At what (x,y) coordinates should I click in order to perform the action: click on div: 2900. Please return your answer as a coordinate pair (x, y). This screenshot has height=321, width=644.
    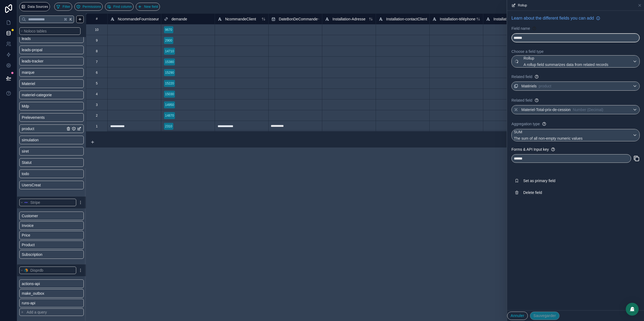
    Looking at the image, I should click on (169, 40).